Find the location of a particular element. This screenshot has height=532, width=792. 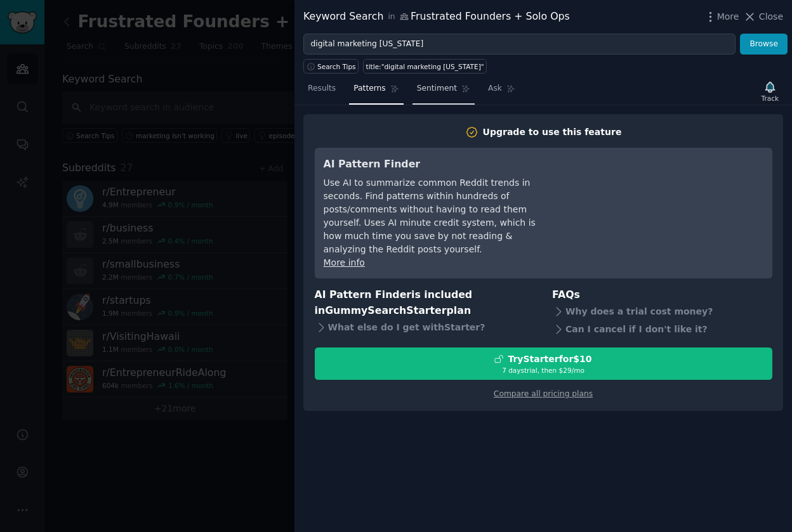

h3: AI Pattern Finder is located at coordinates (440, 164).